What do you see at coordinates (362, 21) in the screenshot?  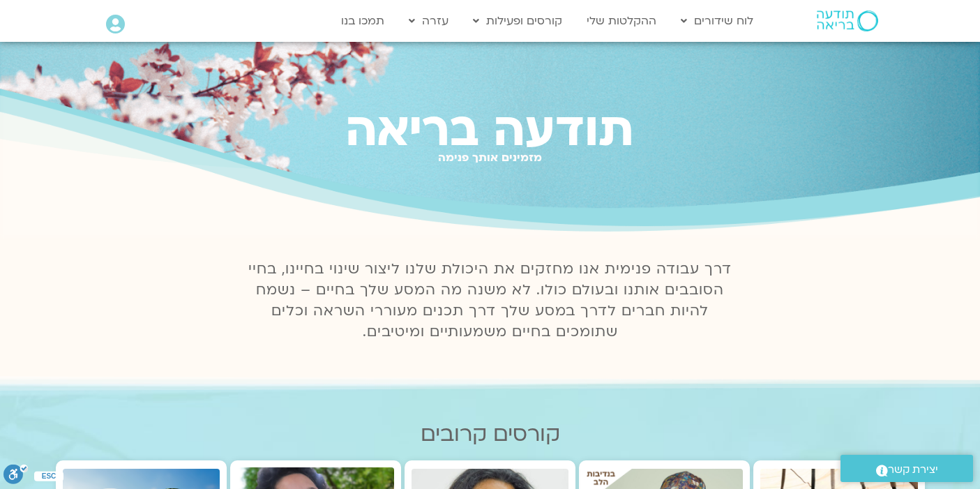 I see `a: תמכו בנו` at bounding box center [362, 21].